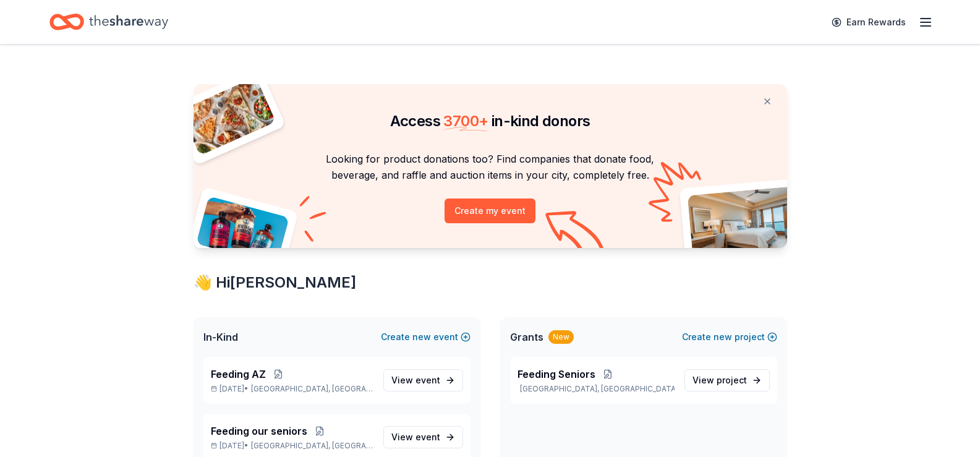 This screenshot has width=980, height=457. Describe the element at coordinates (730, 338) in the screenshot. I see `button: Createnewproject` at that location.